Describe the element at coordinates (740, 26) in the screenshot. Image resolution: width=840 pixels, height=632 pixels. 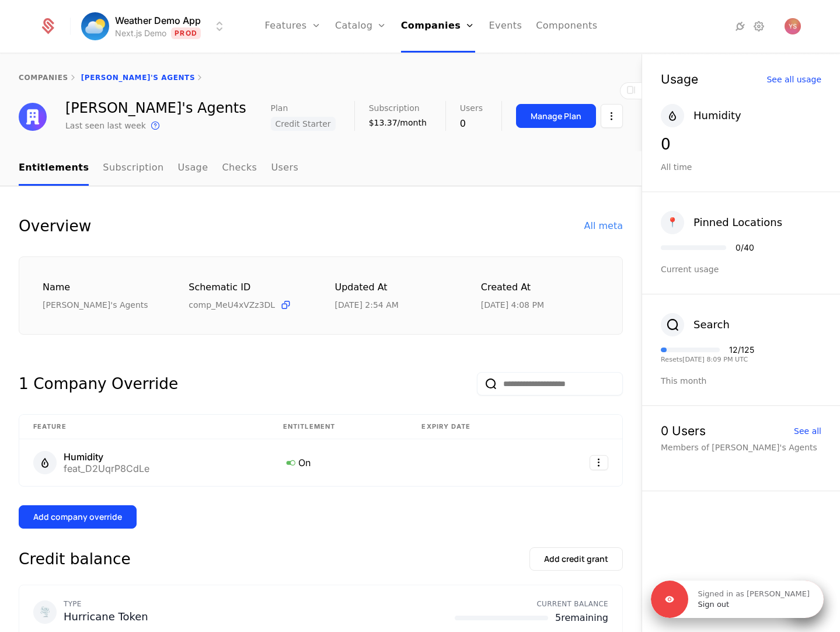
I see `a: Integrations` at that location.